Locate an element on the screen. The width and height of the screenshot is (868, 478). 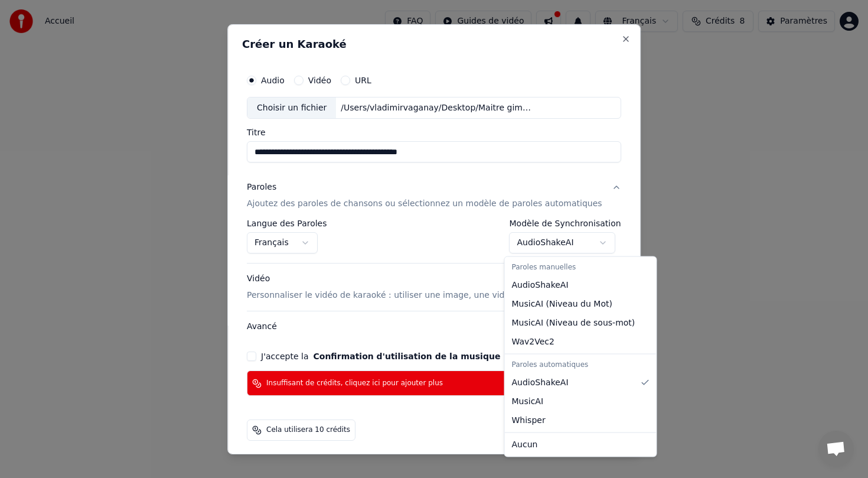
span: Wav2Vec2 is located at coordinates (533, 342).